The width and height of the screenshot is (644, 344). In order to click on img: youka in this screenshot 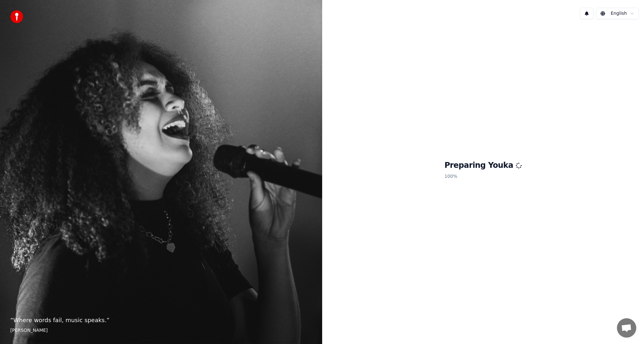, I will do `click(17, 17)`.